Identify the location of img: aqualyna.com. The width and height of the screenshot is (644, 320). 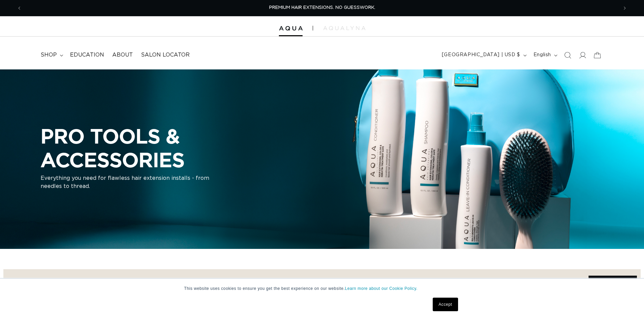
(344, 28).